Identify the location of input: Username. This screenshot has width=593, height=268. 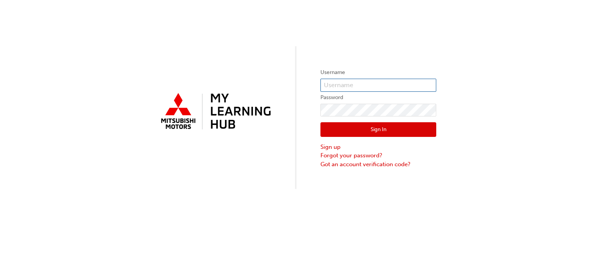
(378, 85).